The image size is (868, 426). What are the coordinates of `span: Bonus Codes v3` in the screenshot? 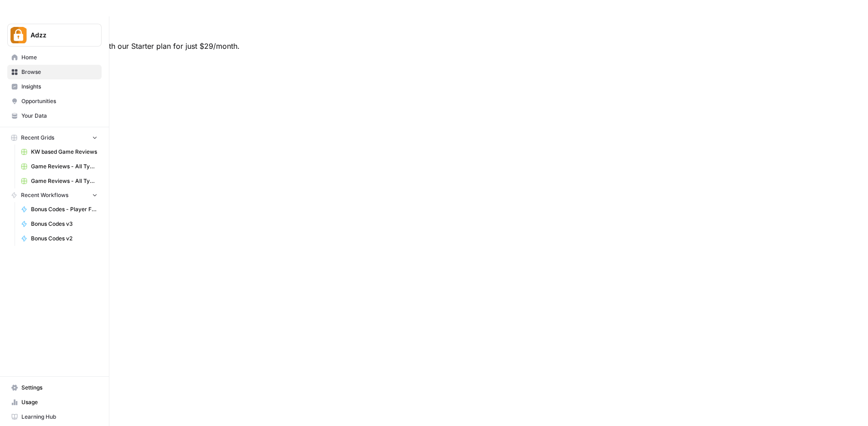 It's located at (64, 224).